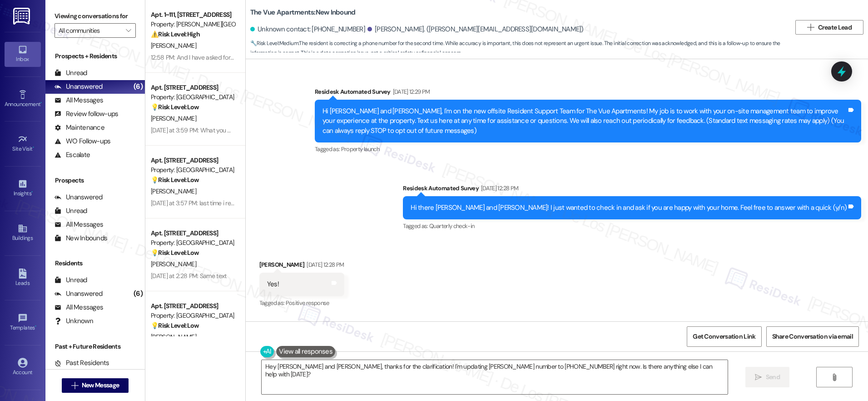  I want to click on span: Share Conversation via email, so click(813, 336).